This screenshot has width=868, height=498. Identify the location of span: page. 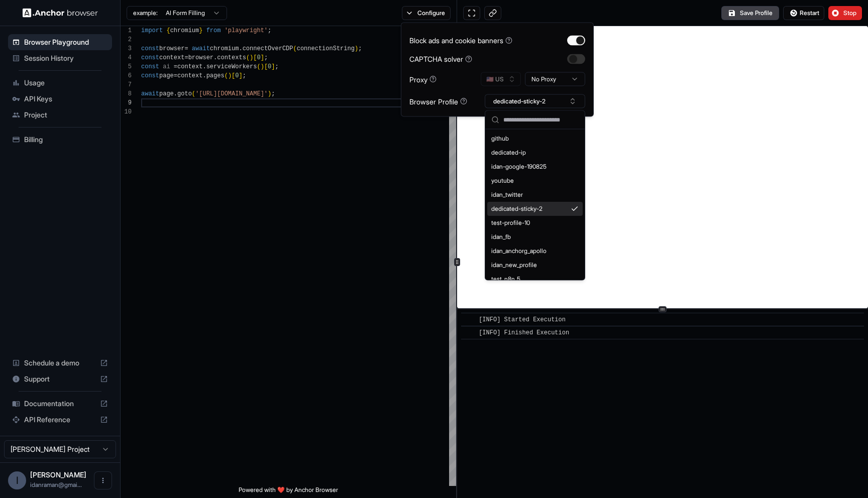
(166, 76).